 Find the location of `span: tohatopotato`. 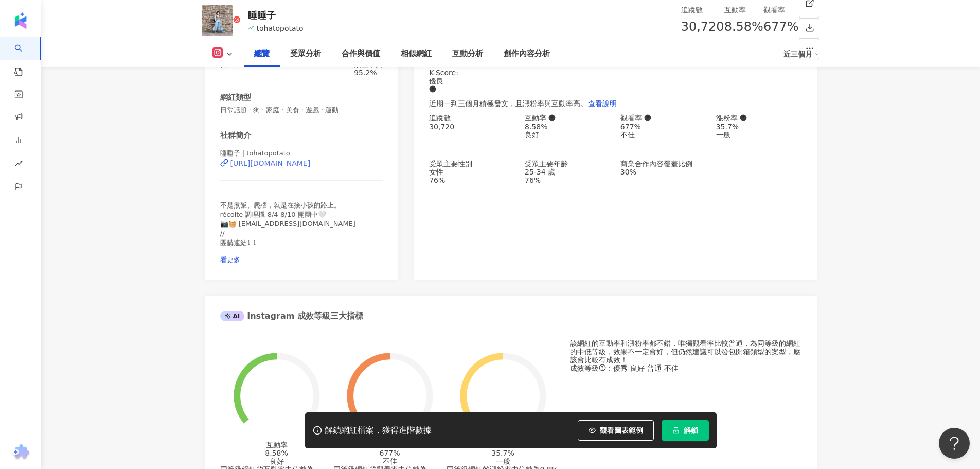

span: tohatopotato is located at coordinates (280, 28).